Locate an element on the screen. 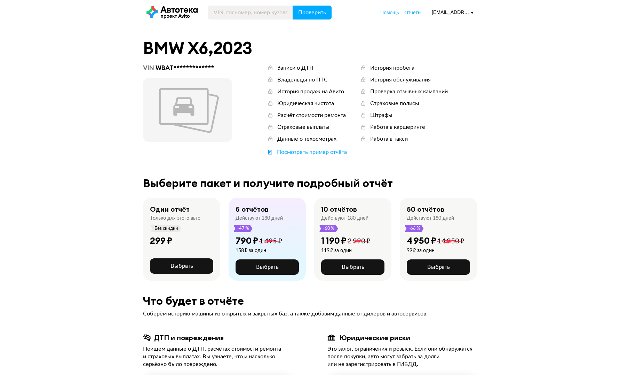 This screenshot has height=375, width=620. div: Юридические риски is located at coordinates (375, 337).